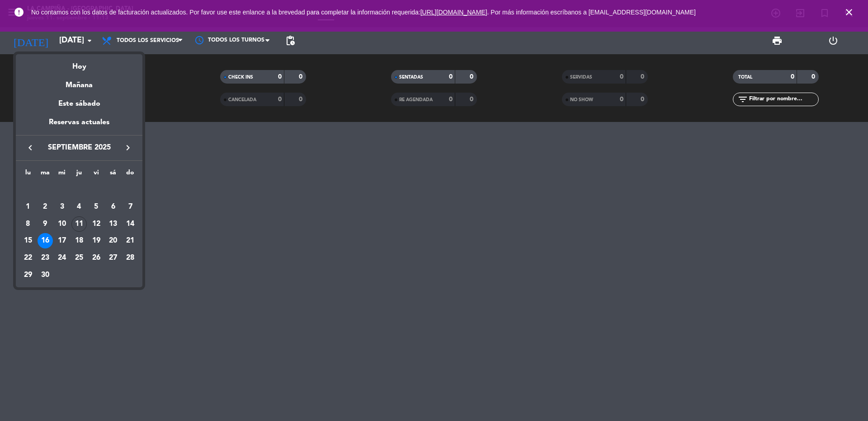 The image size is (868, 421). What do you see at coordinates (79, 224) in the screenshot?
I see `td: 11 de septiembre de 2025` at bounding box center [79, 224].